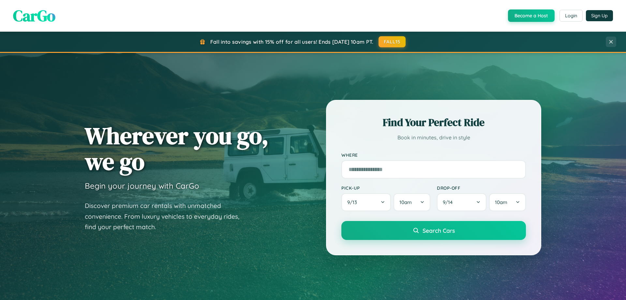 Image resolution: width=626 pixels, height=300 pixels. I want to click on button: Sign Up, so click(599, 16).